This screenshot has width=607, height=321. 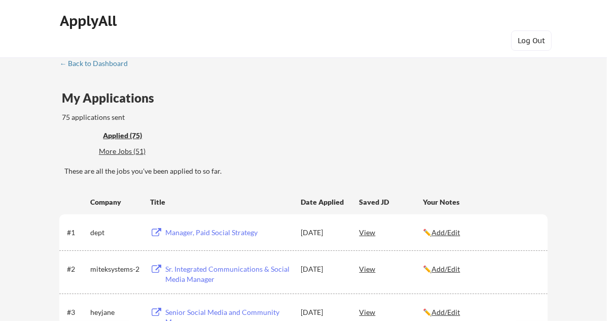 I want to click on div: ApplyAll, so click(x=90, y=21).